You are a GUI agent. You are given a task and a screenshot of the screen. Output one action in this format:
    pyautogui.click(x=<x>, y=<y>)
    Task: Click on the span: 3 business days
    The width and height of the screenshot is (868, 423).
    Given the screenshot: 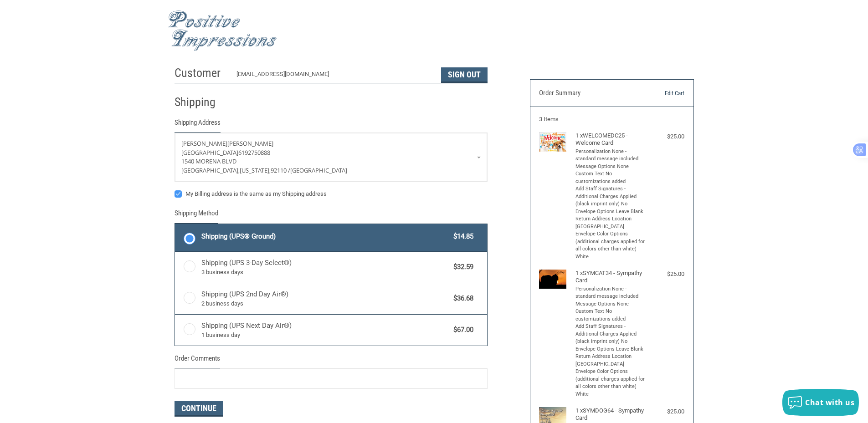 What is the action you would take?
    pyautogui.click(x=326, y=273)
    